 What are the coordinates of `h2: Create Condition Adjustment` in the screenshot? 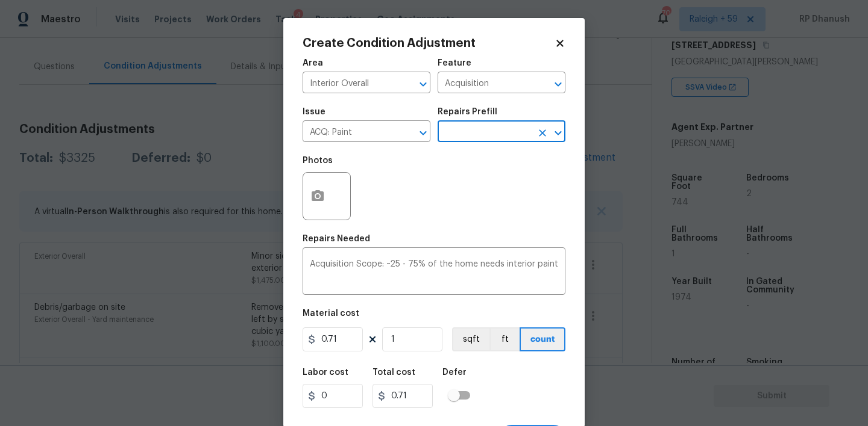 It's located at (428, 43).